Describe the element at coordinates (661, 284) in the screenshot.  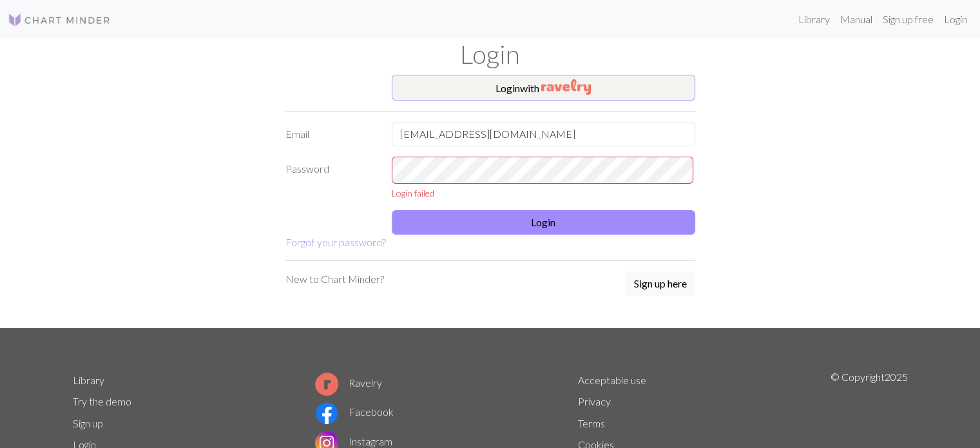
I see `button: Sign up here` at that location.